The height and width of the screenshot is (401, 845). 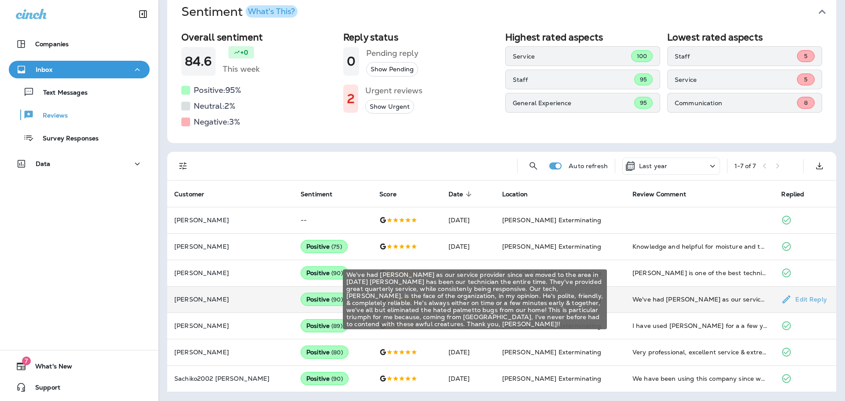 What do you see at coordinates (351, 61) in the screenshot?
I see `h1: 0` at bounding box center [351, 61].